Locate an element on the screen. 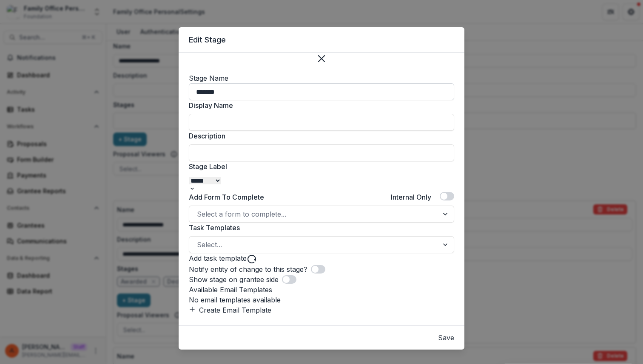 This screenshot has width=643, height=364. p: Available Email Templates is located at coordinates (322, 290).